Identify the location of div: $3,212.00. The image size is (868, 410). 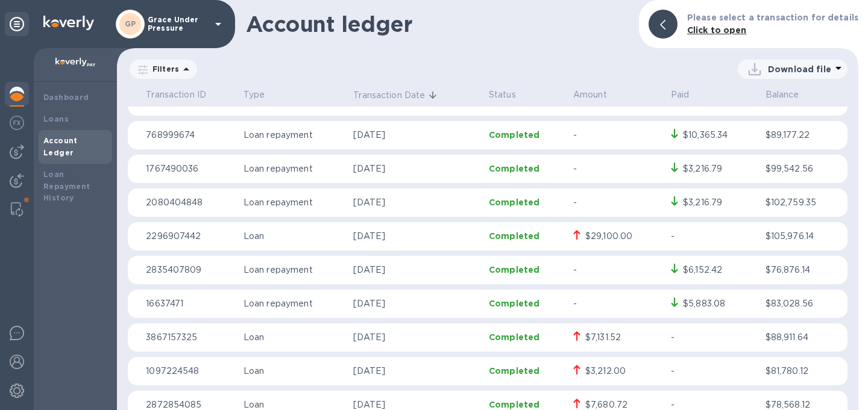
(605, 371).